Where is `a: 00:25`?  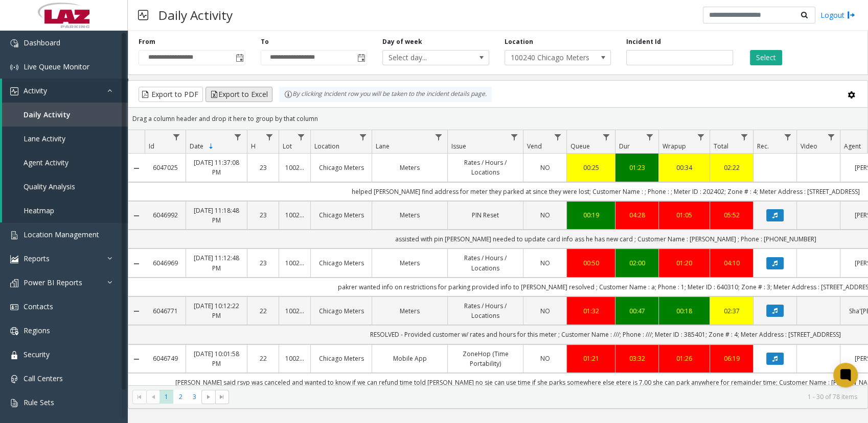 a: 00:25 is located at coordinates (591, 167).